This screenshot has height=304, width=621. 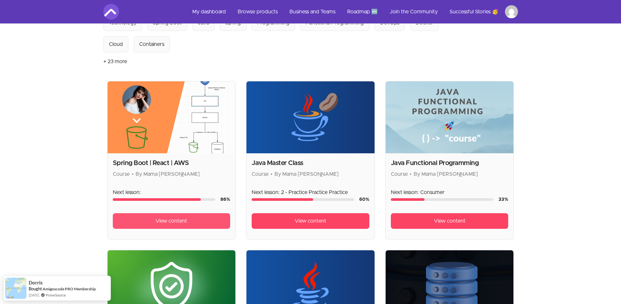 What do you see at coordinates (111, 12) in the screenshot?
I see `img: Amigoscode logo` at bounding box center [111, 12].